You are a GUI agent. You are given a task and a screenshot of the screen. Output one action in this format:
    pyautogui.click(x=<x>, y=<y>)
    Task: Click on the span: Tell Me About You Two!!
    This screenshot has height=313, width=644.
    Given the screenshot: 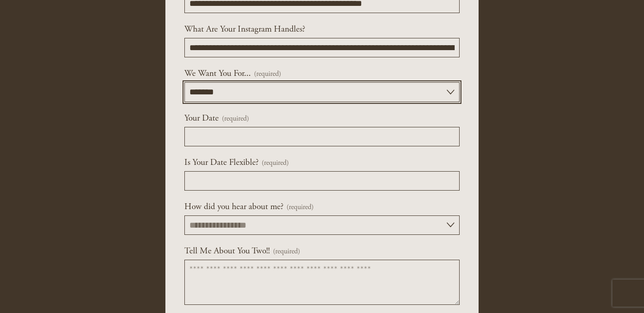 What is the action you would take?
    pyautogui.click(x=227, y=251)
    